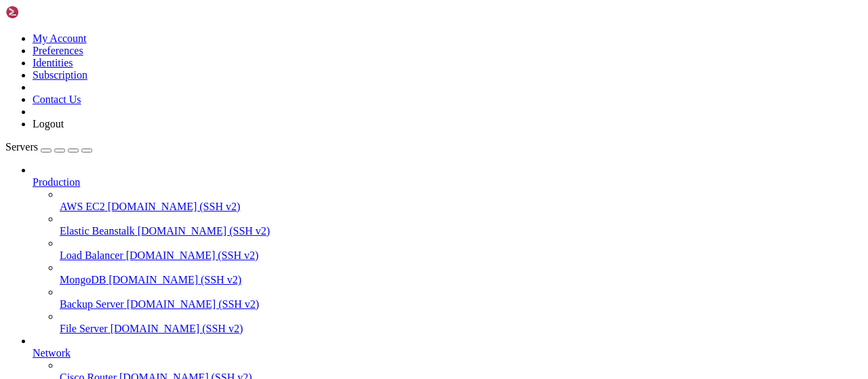  What do you see at coordinates (53, 63) in the screenshot?
I see `a: Identities` at bounding box center [53, 63].